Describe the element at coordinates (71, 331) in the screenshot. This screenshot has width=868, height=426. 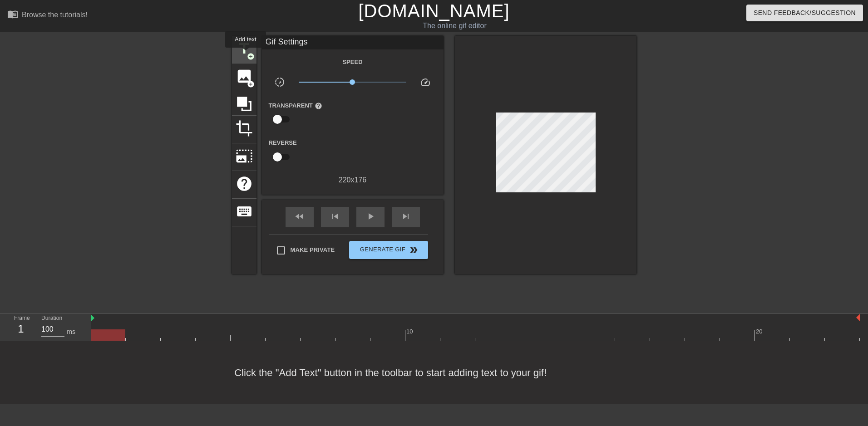
I see `div: ms` at that location.